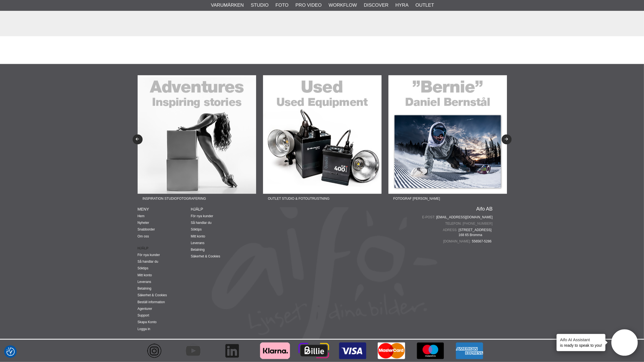 This screenshot has width=644, height=362. What do you see at coordinates (469, 351) in the screenshot?
I see `img: American Express` at bounding box center [469, 351].